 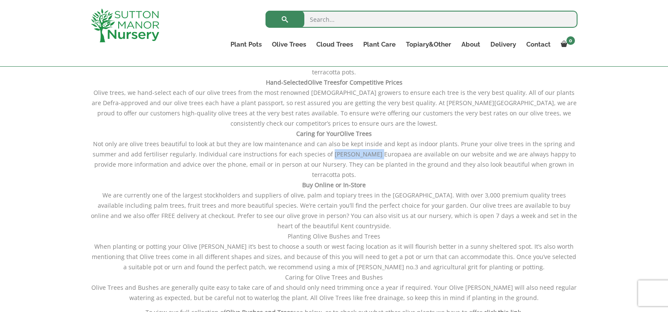 I want to click on input: Search..., so click(x=422, y=19).